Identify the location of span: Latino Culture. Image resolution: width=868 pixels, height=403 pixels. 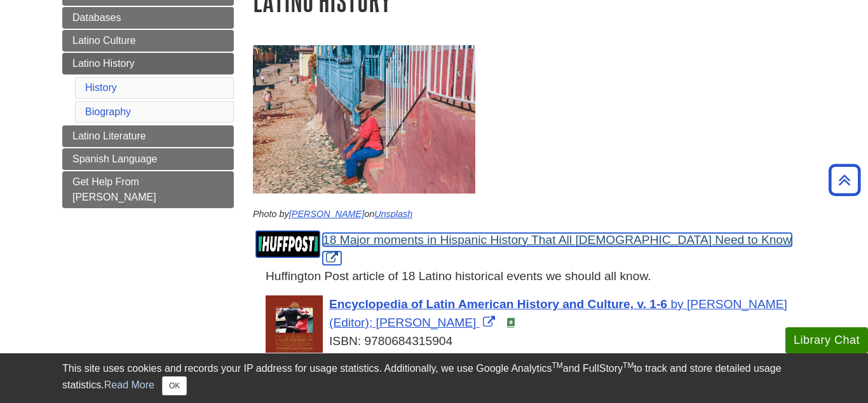
(104, 40).